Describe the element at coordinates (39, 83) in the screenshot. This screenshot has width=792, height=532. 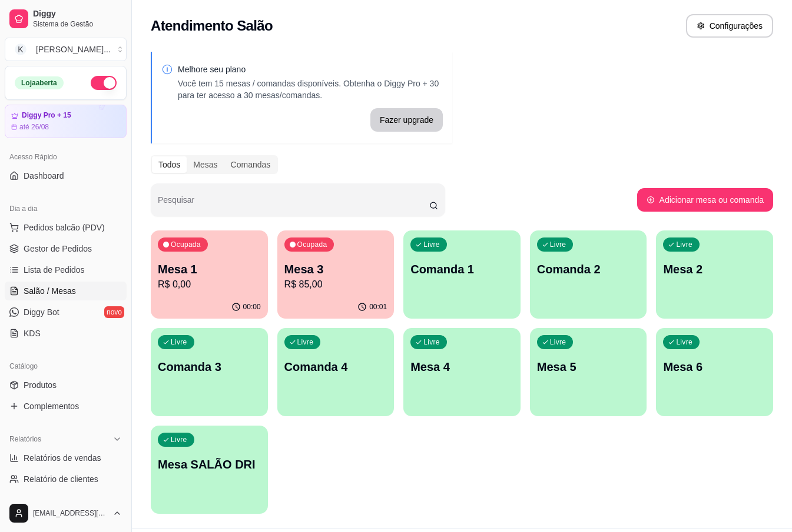
I see `div: Loja aberta` at that location.